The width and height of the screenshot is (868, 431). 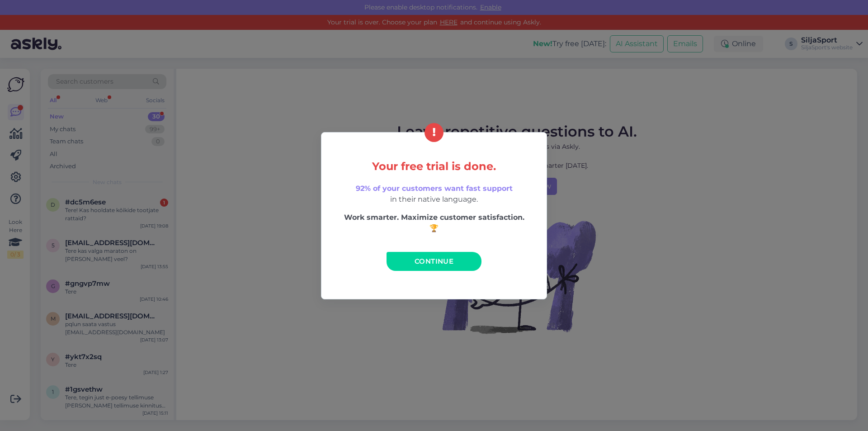 What do you see at coordinates (434, 261) in the screenshot?
I see `span: Continue` at bounding box center [434, 261].